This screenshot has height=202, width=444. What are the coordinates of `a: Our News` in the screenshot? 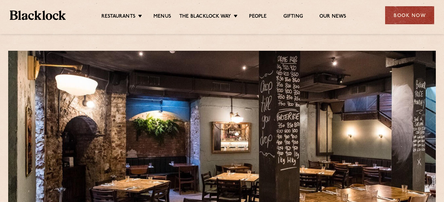 It's located at (333, 17).